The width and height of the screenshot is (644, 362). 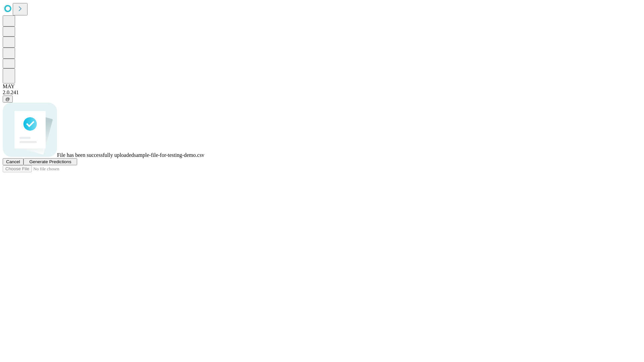 I want to click on button: Cancel, so click(x=13, y=161).